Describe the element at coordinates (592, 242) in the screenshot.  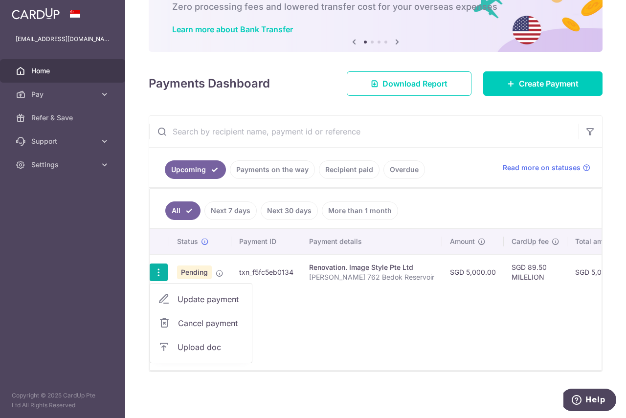
I see `span: Total amt.` at that location.